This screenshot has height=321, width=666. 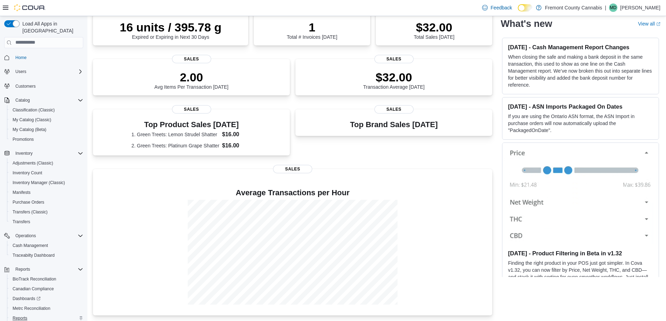 I want to click on p: 16 units / 395.78 g, so click(x=171, y=27).